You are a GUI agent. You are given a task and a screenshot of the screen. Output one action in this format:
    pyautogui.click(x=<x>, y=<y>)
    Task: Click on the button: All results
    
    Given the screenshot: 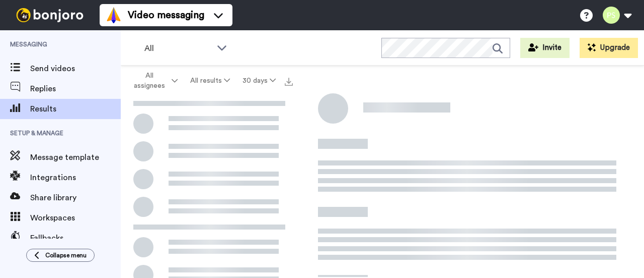 What is the action you would take?
    pyautogui.click(x=211, y=80)
    